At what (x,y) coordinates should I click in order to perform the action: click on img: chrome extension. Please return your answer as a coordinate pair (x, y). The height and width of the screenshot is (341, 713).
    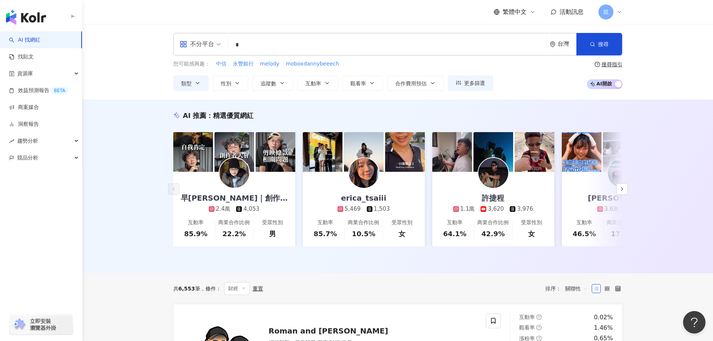
    Looking at the image, I should click on (19, 324).